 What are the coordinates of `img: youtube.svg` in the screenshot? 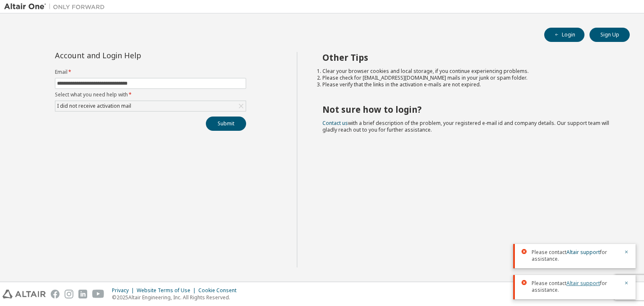 It's located at (98, 294).